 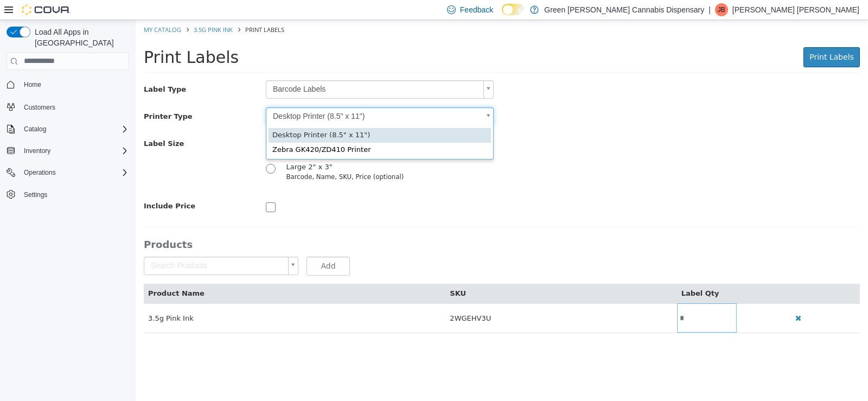 What do you see at coordinates (244, 130) in the screenshot?
I see `div: Zebra GK420/ZD410 Printer` at bounding box center [244, 130].